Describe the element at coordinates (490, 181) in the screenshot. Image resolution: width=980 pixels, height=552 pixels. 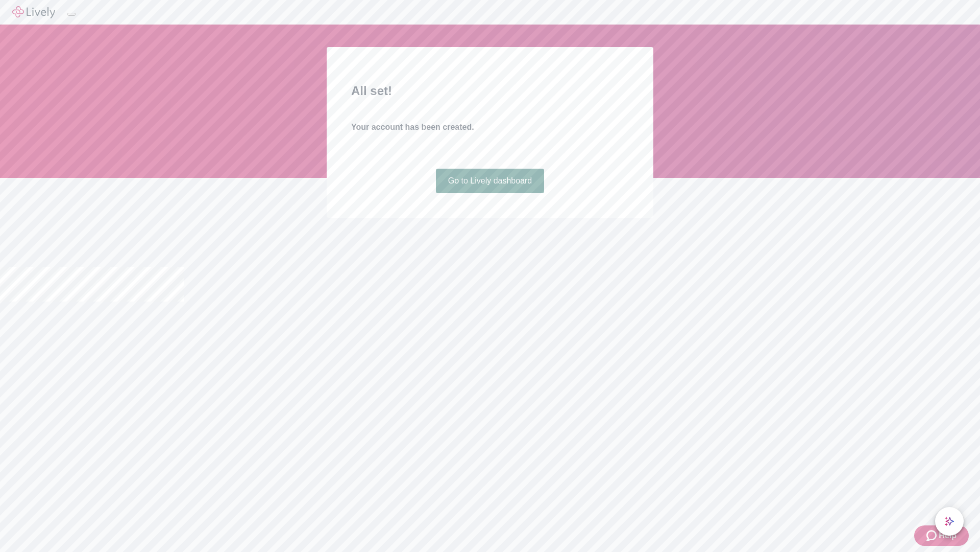
I see `a: Go to Lively dashboard` at that location.